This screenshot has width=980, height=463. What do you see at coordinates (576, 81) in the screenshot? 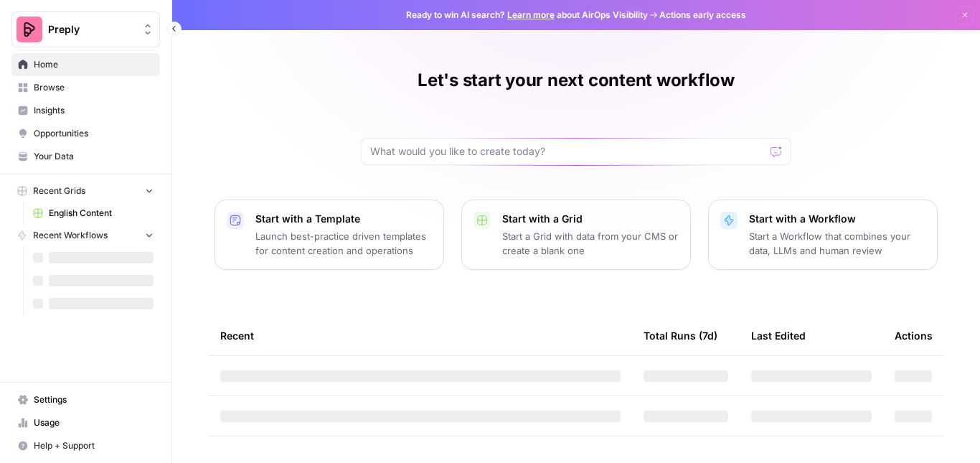
I see `h1: Let's start your next content workflow` at bounding box center [576, 81].